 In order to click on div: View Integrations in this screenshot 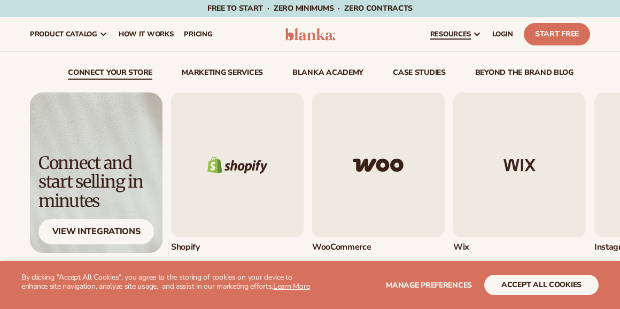, I will do `click(96, 231)`.